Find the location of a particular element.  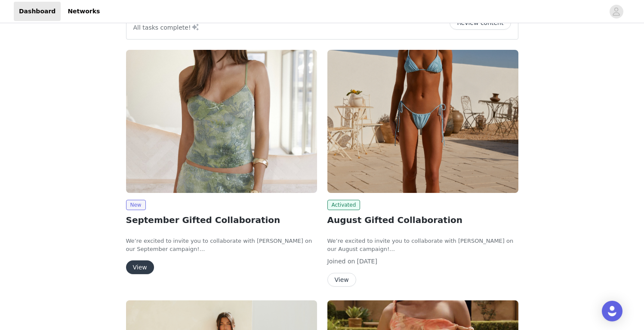

p: All tasks complete! is located at coordinates (167, 27).